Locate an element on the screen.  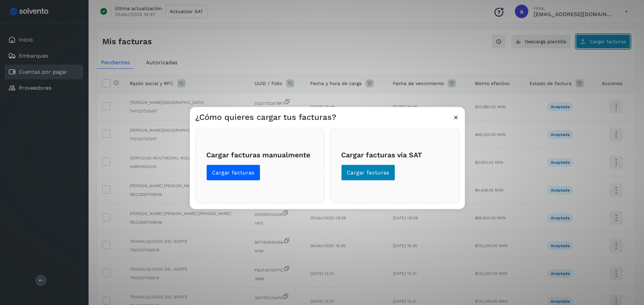
h3: Cargar facturas manualmente is located at coordinates (260, 155).